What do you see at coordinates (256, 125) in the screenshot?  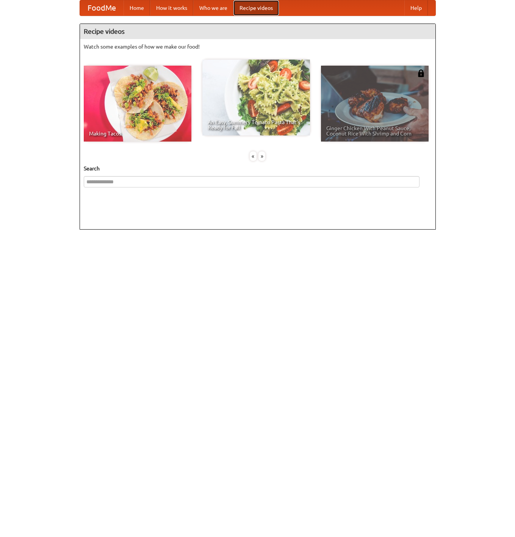 I see `span: An Easy, Summery Tomato Pasta That's Ready for Fall` at bounding box center [256, 125].